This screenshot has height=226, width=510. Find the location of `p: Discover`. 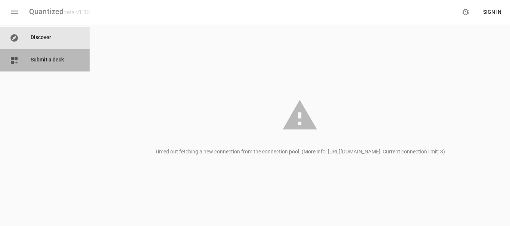

p: Discover is located at coordinates (55, 38).